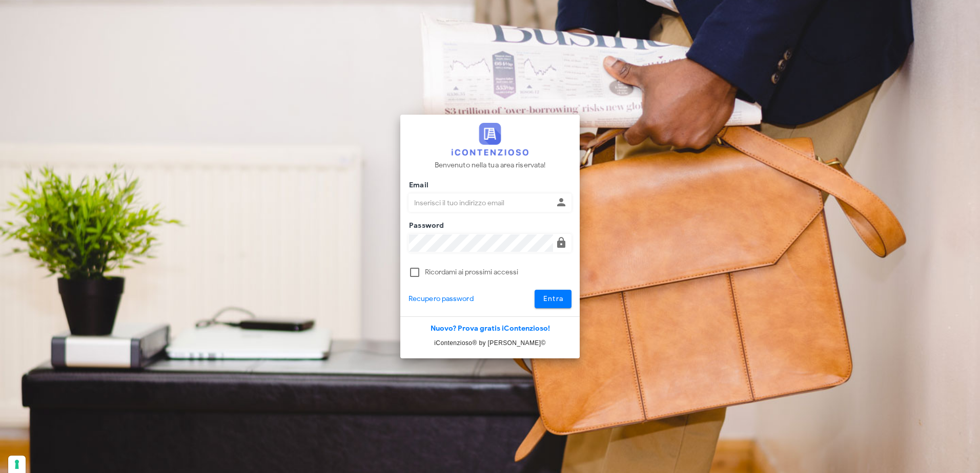 This screenshot has height=473, width=980. What do you see at coordinates (490, 166) in the screenshot?
I see `p: Benvenuto nella tua area riservata!` at bounding box center [490, 166].